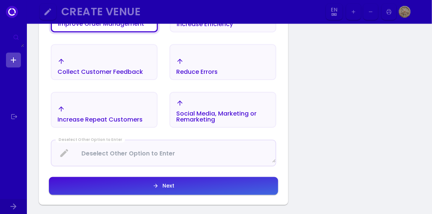 The height and width of the screenshot is (214, 432). I want to click on button: Collect Customer Feedback, so click(104, 62).